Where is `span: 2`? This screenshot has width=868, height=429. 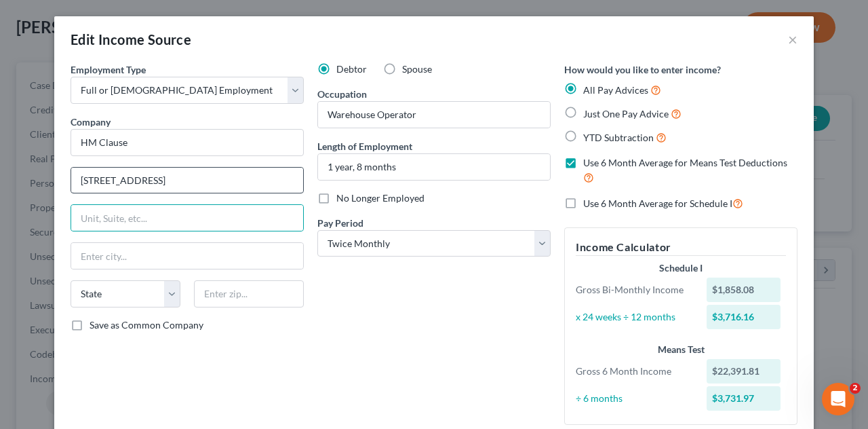
span: 2 is located at coordinates (855, 388).